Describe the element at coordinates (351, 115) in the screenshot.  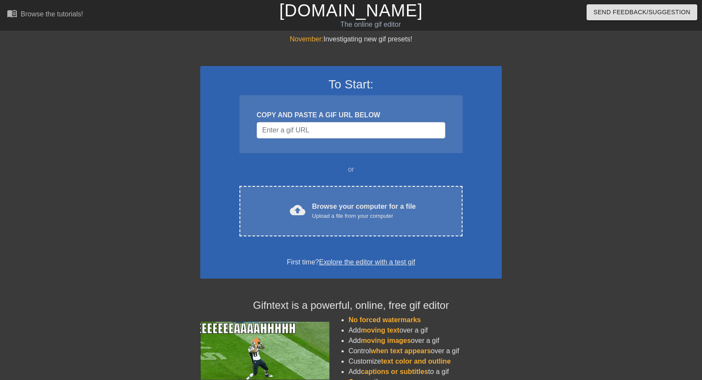
I see `div: COPY AND PASTE A GIF URL BELOW` at that location.